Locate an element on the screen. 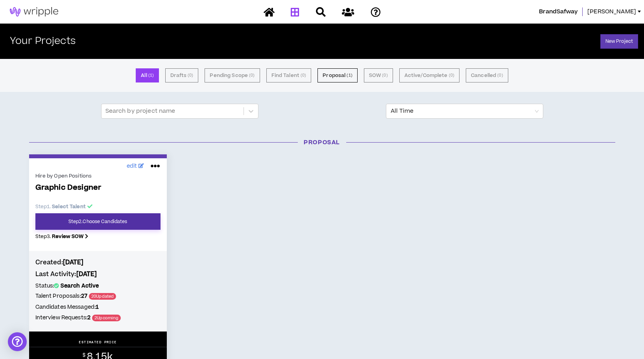  h4: Created: is located at coordinates (98, 262).